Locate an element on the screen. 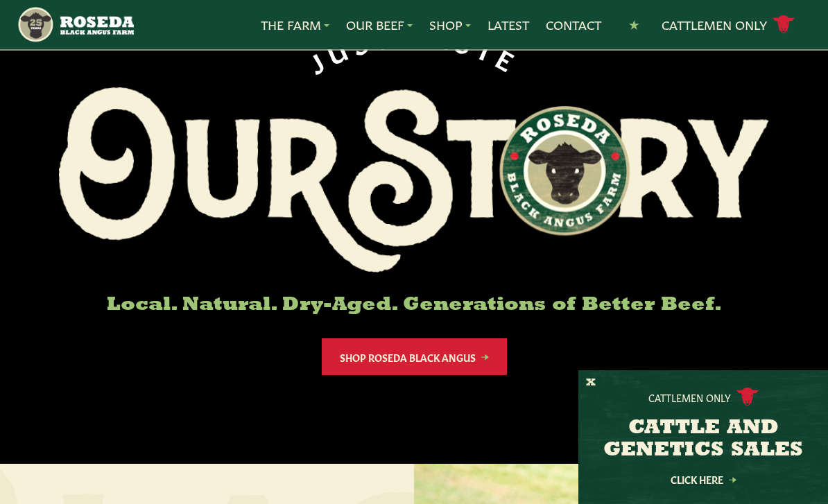 Image resolution: width=828 pixels, height=504 pixels. h6: Local. Natural. Dry-Aged. Generations of Better Beef. is located at coordinates (414, 305).